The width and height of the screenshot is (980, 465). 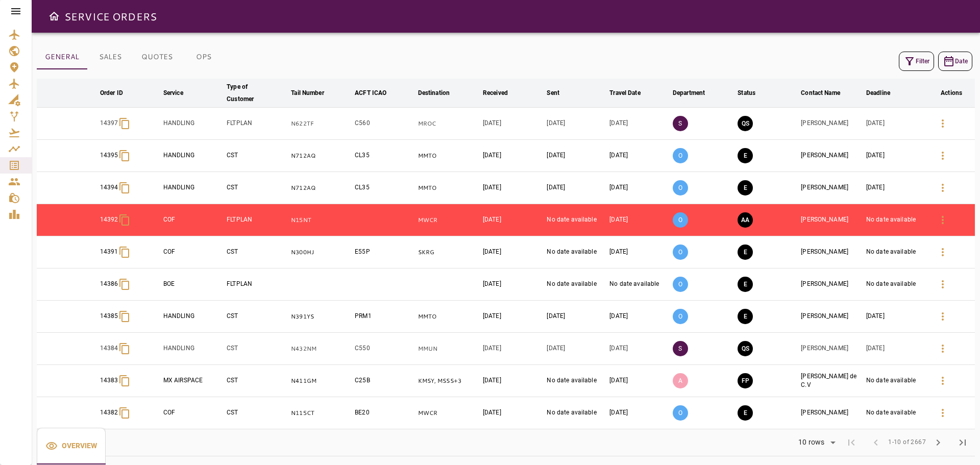 I want to click on p: 14395, so click(x=109, y=155).